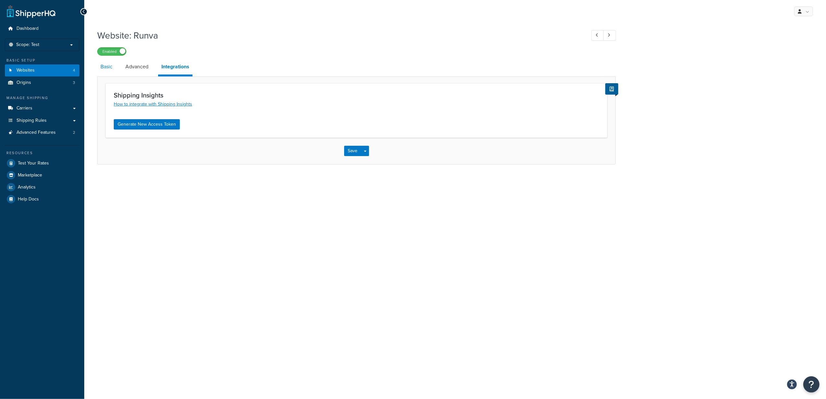 The width and height of the screenshot is (826, 399). What do you see at coordinates (28, 29) in the screenshot?
I see `span: Dashboard` at bounding box center [28, 29].